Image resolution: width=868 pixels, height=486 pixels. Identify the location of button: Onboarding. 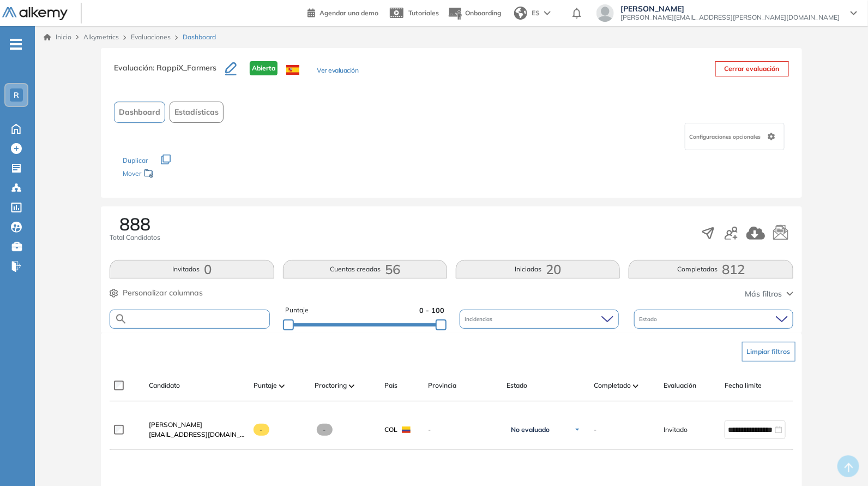
(474, 13).